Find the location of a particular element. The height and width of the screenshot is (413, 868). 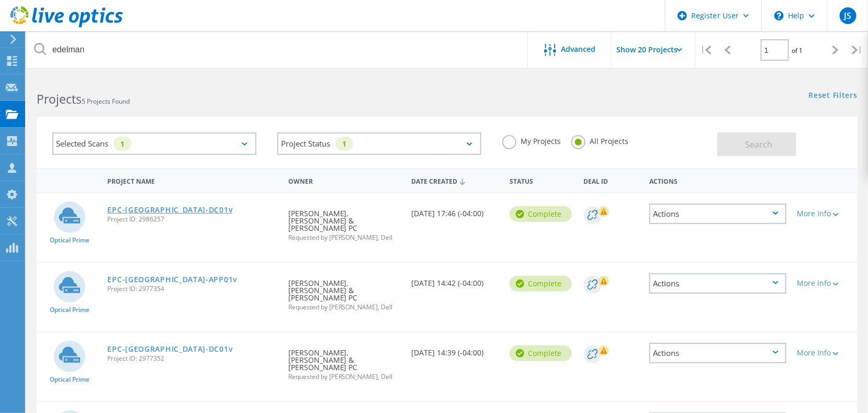

span: of 1 is located at coordinates (797, 50).